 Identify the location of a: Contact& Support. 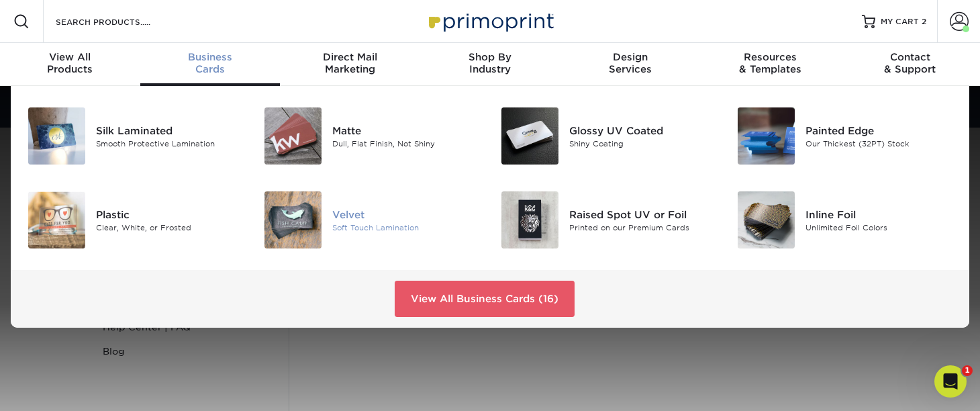
(909, 64).